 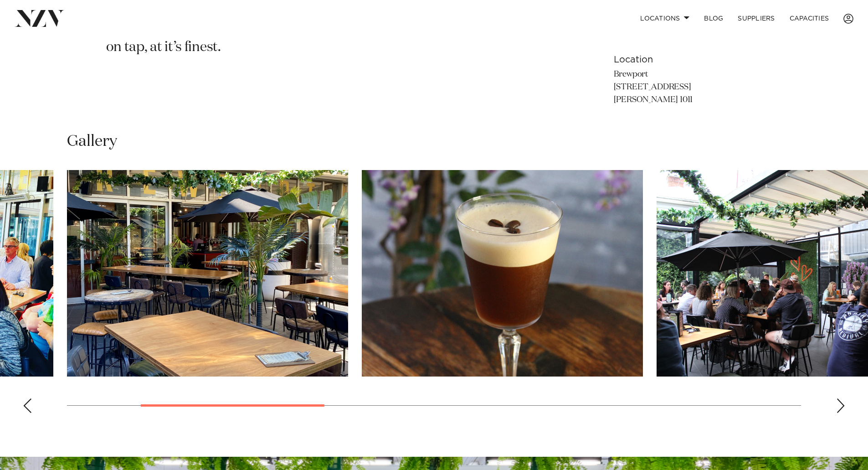 What do you see at coordinates (756, 19) in the screenshot?
I see `a: SUPPLIERS` at bounding box center [756, 19].